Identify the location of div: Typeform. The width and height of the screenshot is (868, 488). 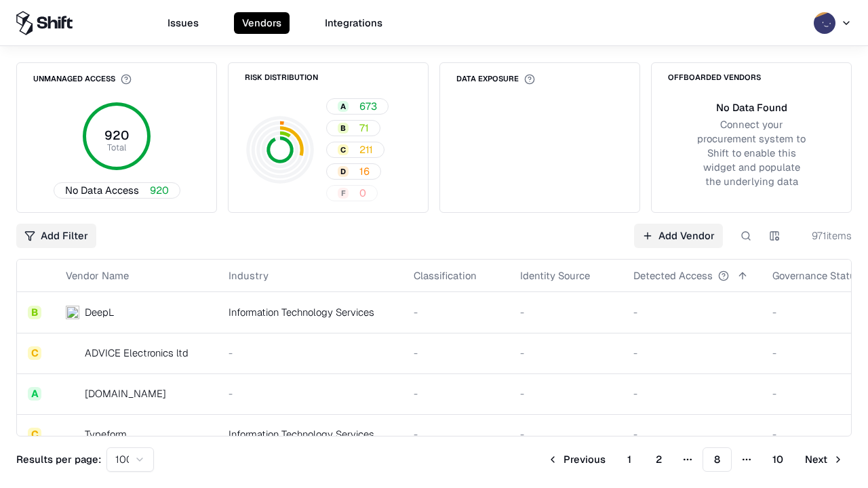
(106, 434).